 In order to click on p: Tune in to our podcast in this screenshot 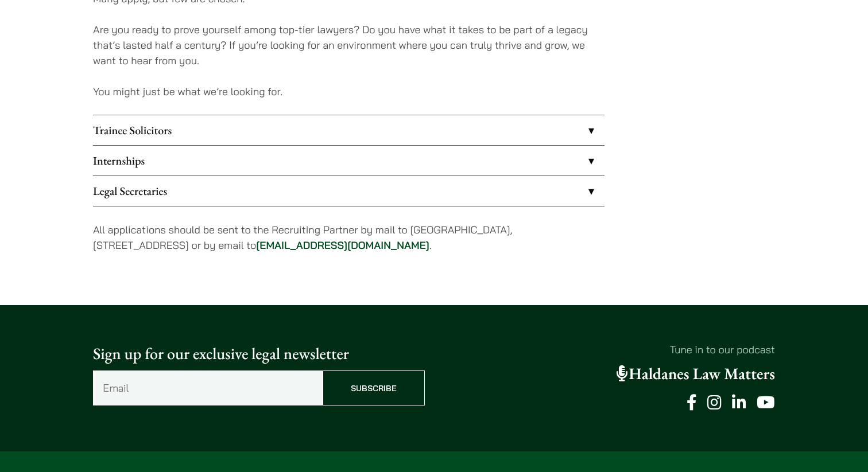, I will do `click(609, 349)`.